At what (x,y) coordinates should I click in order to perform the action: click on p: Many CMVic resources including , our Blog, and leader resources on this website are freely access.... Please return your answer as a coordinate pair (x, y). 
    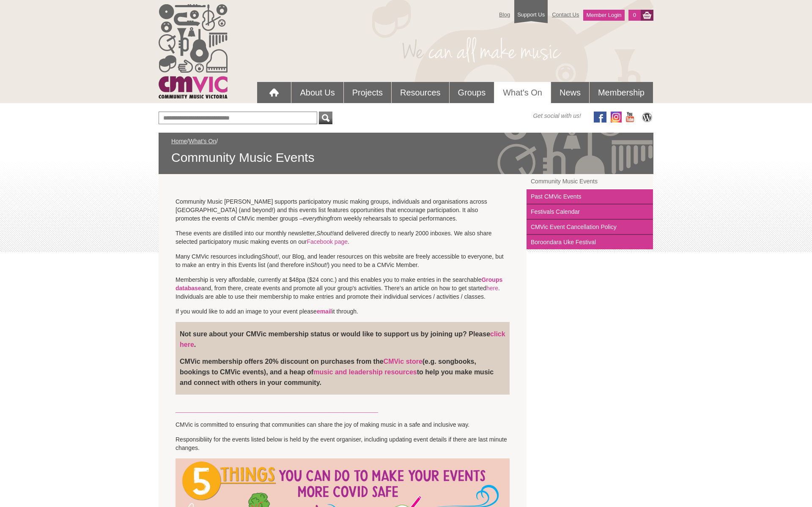
    Looking at the image, I should click on (343, 261).